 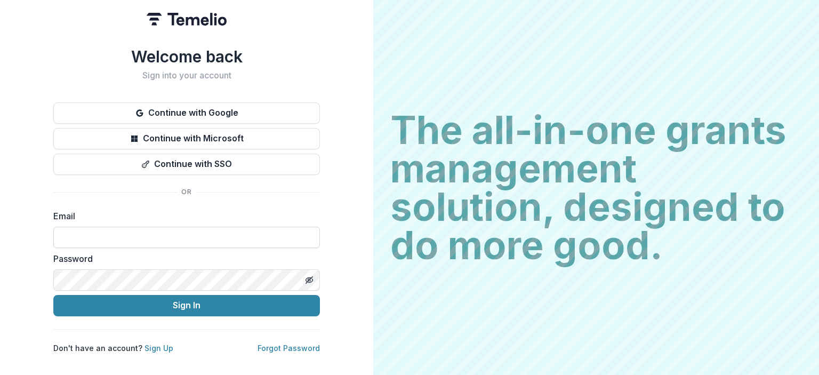 What do you see at coordinates (187, 306) in the screenshot?
I see `button: Sign In` at bounding box center [187, 306].